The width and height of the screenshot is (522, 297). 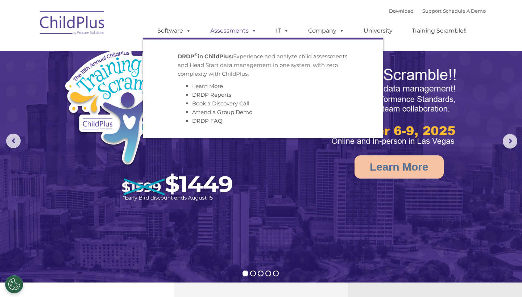 What do you see at coordinates (222, 112) in the screenshot?
I see `a: Attend a Group Demo` at bounding box center [222, 112].